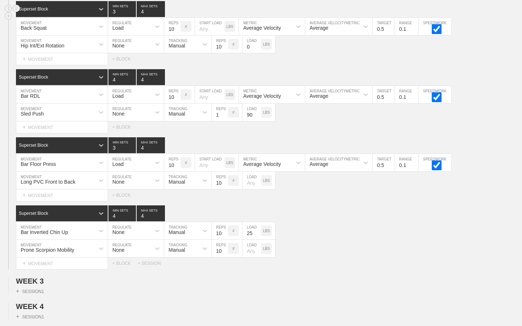 This screenshot has width=522, height=326. What do you see at coordinates (457, 284) in the screenshot?
I see `div: Chat Widget` at bounding box center [457, 284].